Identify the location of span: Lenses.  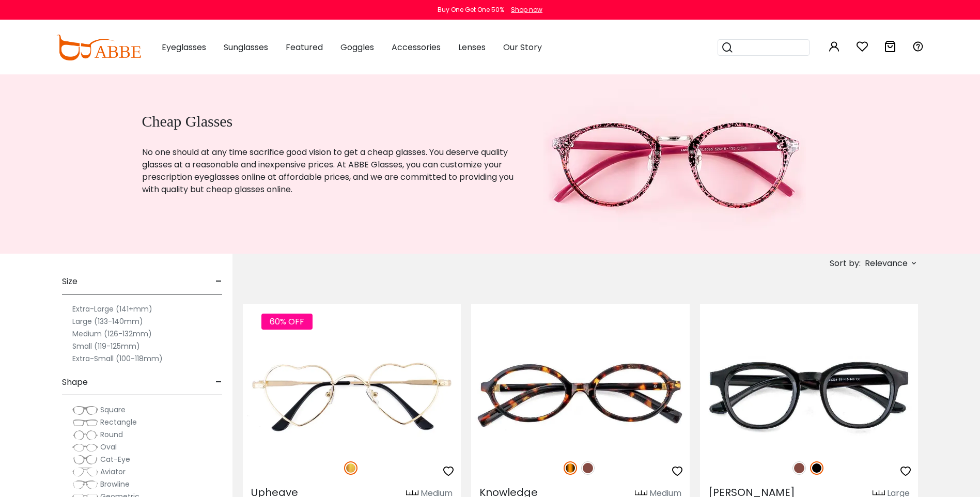
(472, 47).